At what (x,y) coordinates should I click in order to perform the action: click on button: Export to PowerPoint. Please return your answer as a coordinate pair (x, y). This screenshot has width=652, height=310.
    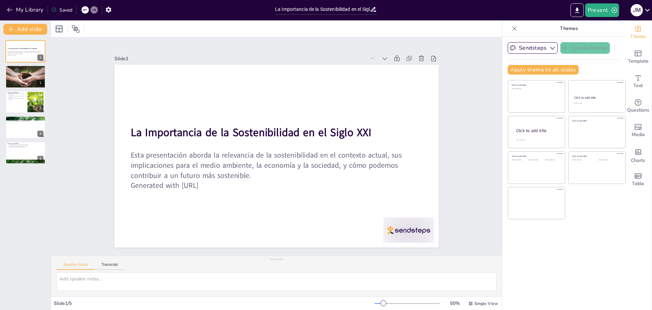
    Looking at the image, I should click on (577, 10).